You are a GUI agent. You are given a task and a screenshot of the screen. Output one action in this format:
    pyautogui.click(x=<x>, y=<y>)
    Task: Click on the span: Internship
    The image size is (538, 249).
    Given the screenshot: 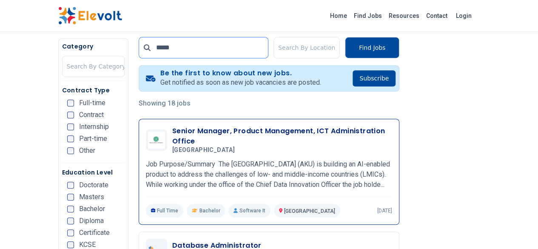 What is the action you would take?
    pyautogui.click(x=94, y=127)
    